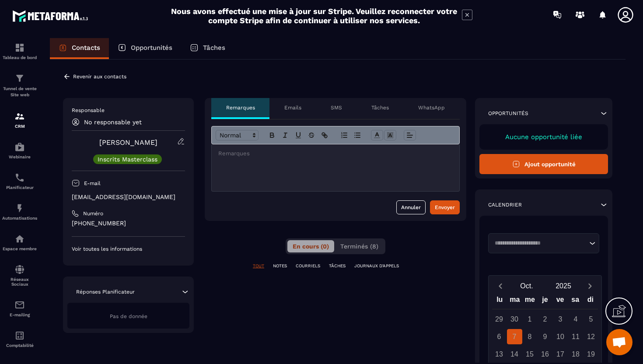 The image size is (643, 364). Describe the element at coordinates (86, 48) in the screenshot. I see `p: Contacts` at that location.